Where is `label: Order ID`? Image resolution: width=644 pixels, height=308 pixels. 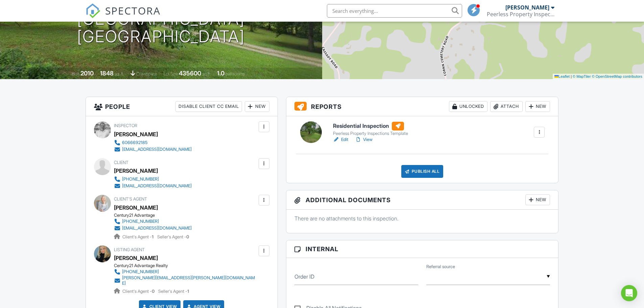 label: Order ID is located at coordinates (304, 277).